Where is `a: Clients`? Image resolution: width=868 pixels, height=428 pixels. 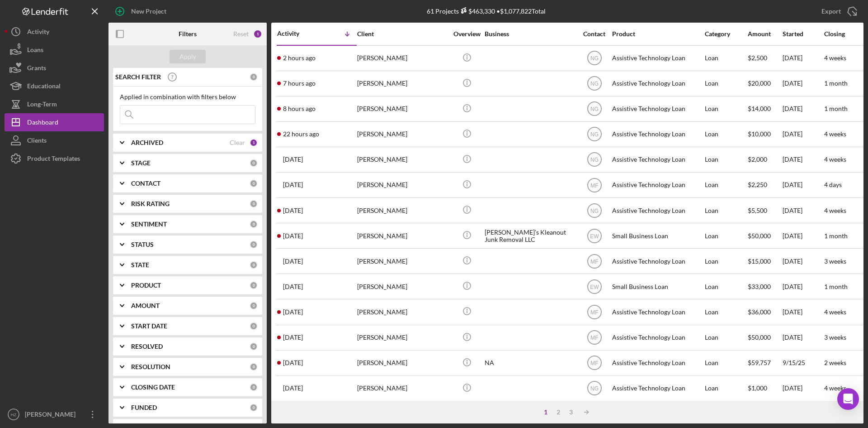 a: Clients is located at coordinates (55, 140).